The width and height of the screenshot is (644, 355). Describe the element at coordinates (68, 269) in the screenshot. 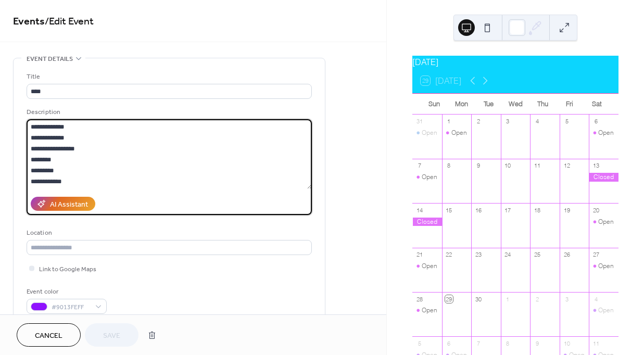

I see `span: Link to Google Maps` at that location.